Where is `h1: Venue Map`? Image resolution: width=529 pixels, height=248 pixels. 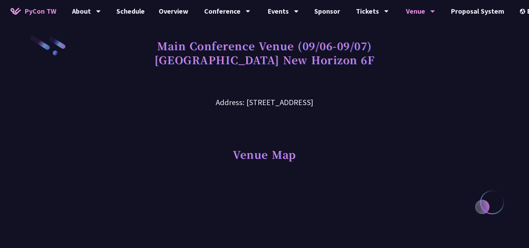 h1: Venue Map is located at coordinates (265, 154).